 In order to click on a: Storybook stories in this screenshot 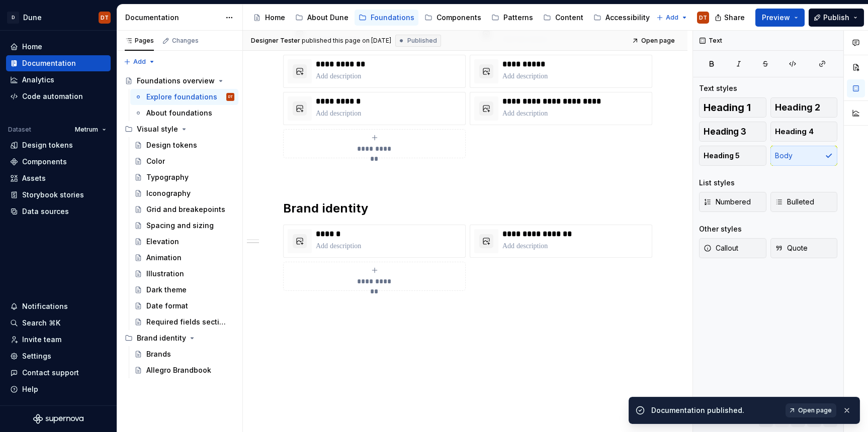, I will do `click(58, 195)`.